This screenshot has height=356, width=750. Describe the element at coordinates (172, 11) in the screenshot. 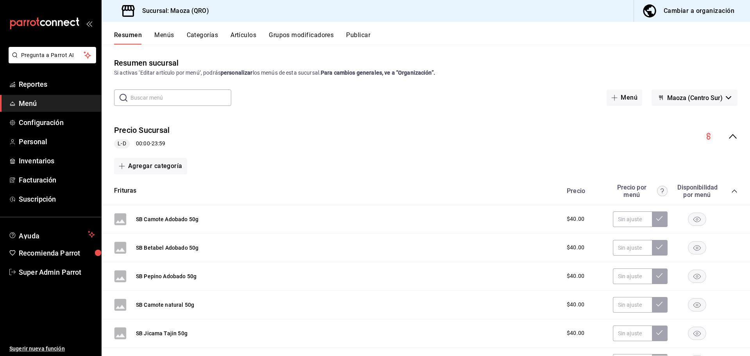

I see `h3: Sucursal: Maoza (QRO)` at that location.